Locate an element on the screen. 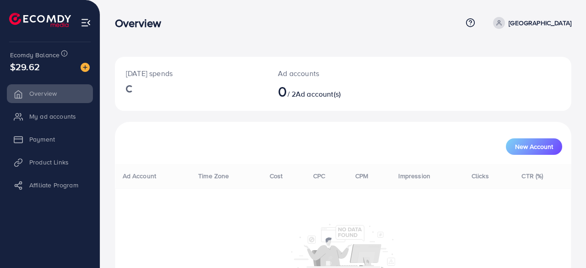  p: Ad accounts is located at coordinates (324, 73).